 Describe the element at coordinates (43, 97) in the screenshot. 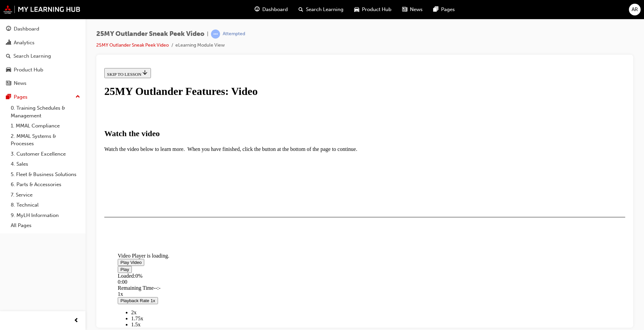

I see `button: Pages` at that location.